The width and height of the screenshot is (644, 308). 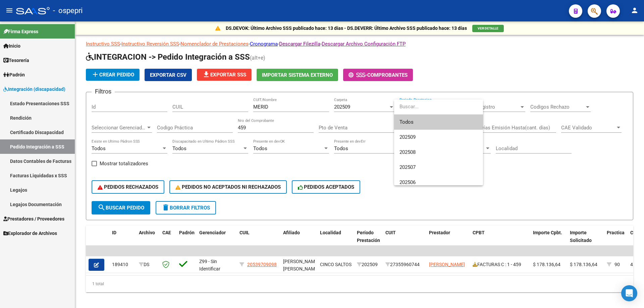 What do you see at coordinates (407, 152) in the screenshot?
I see `span: 202508` at bounding box center [407, 152].